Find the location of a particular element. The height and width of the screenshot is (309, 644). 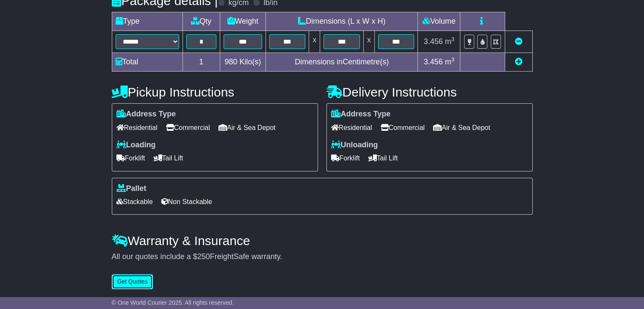

span: 980 is located at coordinates (231, 62).